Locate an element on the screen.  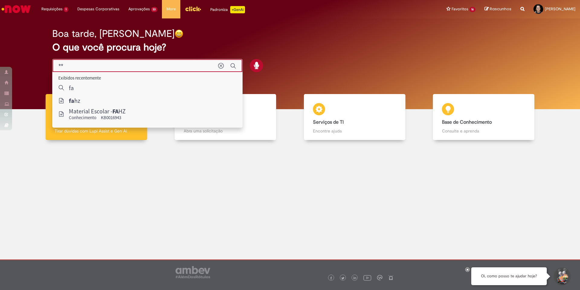
button: Iniciar Conversa de Suporte is located at coordinates (562, 276).